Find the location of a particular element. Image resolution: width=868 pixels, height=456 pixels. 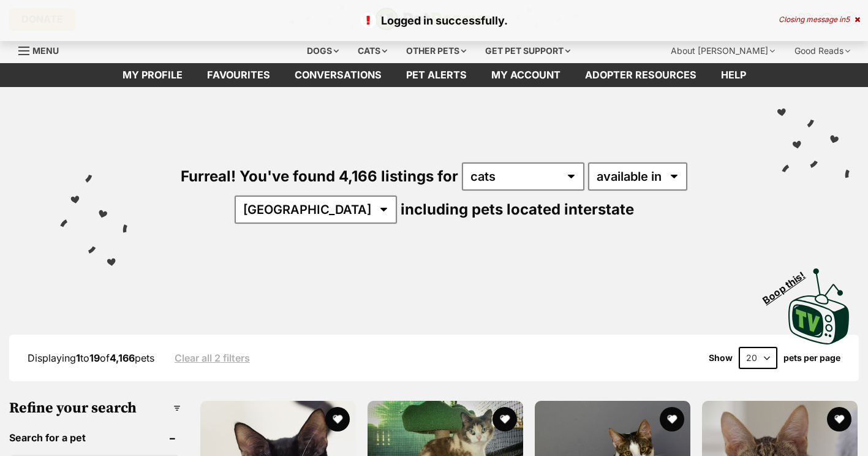

a: conversations is located at coordinates (338, 75).